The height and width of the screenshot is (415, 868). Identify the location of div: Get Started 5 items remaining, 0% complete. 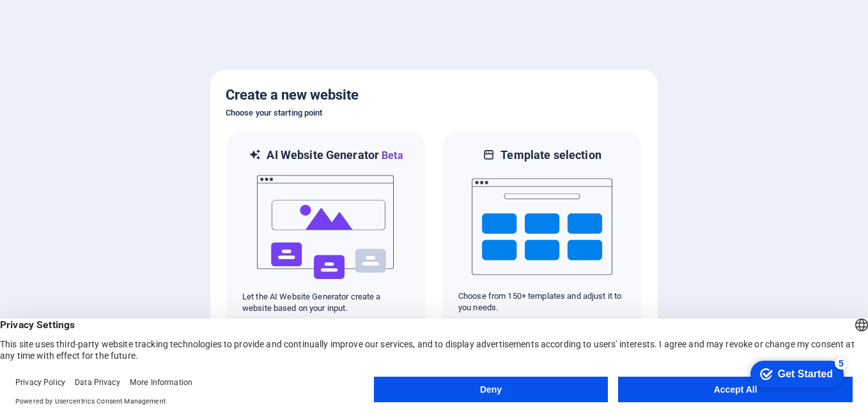
(56, 20).